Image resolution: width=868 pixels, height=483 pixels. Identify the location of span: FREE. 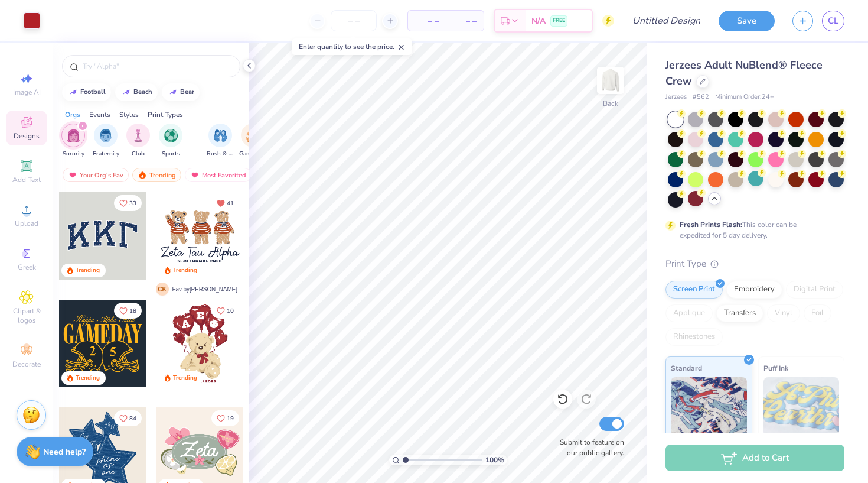
(558, 21).